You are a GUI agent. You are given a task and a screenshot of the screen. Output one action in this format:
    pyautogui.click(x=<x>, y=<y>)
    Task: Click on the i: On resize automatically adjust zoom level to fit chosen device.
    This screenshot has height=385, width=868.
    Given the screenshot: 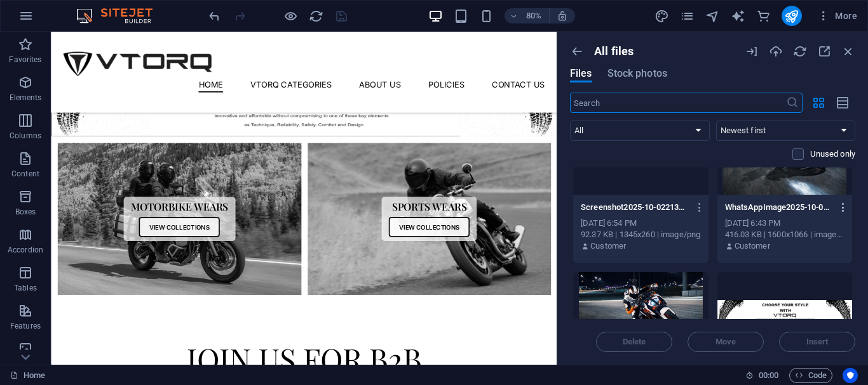 What is the action you would take?
    pyautogui.click(x=562, y=16)
    